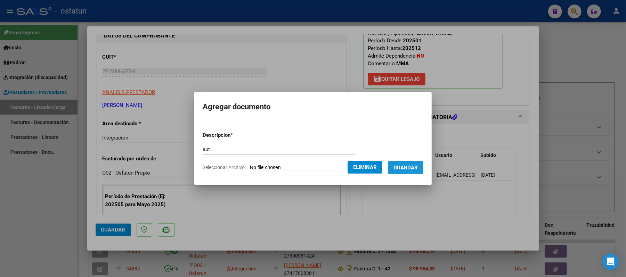  Describe the element at coordinates (236, 135) in the screenshot. I see `p: Descripcion` at that location.